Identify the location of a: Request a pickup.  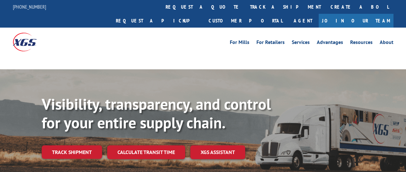
(157, 21).